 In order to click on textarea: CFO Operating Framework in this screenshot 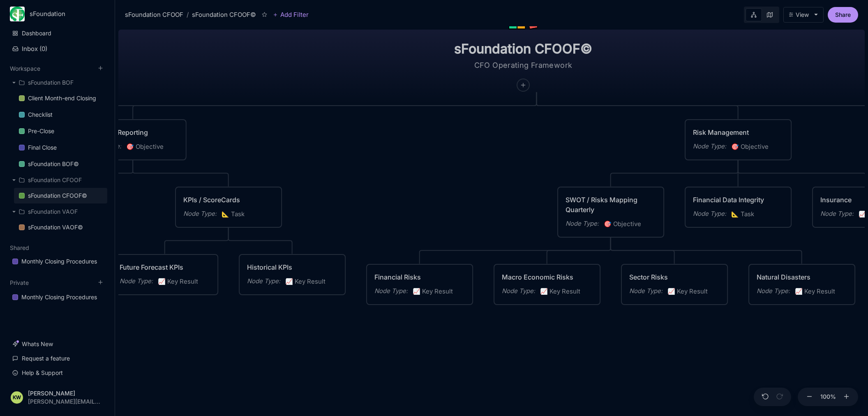, I will do `click(523, 65)`.